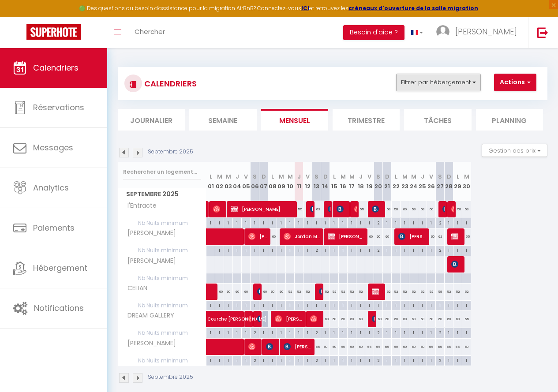  Describe the element at coordinates (317, 181) in the screenshot. I see `th: 13` at that location.